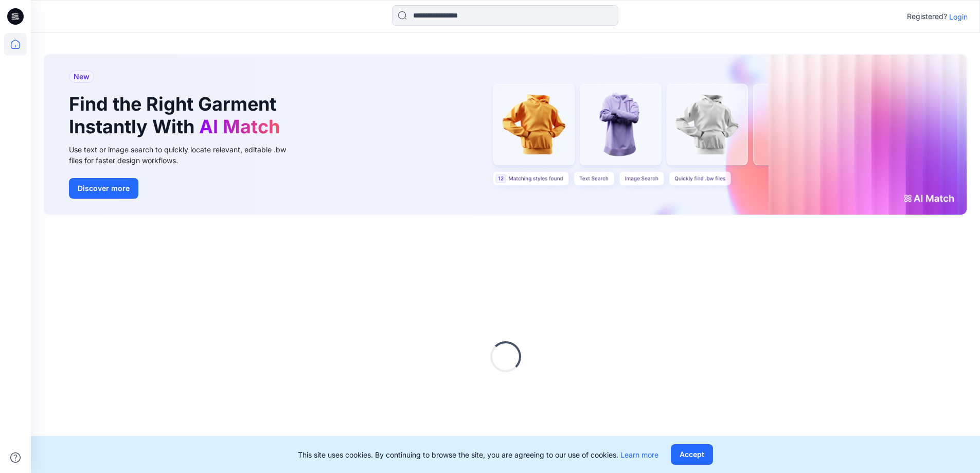 Image resolution: width=980 pixels, height=473 pixels. I want to click on a: Learn more, so click(640, 454).